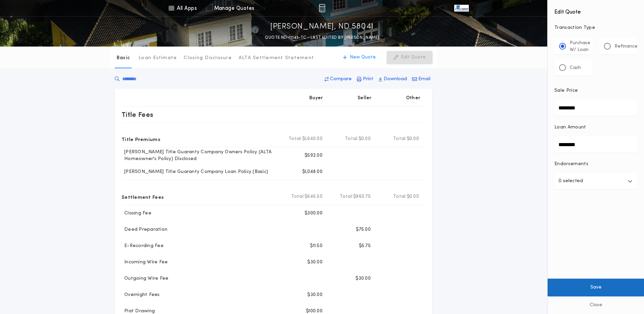  Describe the element at coordinates (136, 213) in the screenshot. I see `p: Closing Fee` at that location.